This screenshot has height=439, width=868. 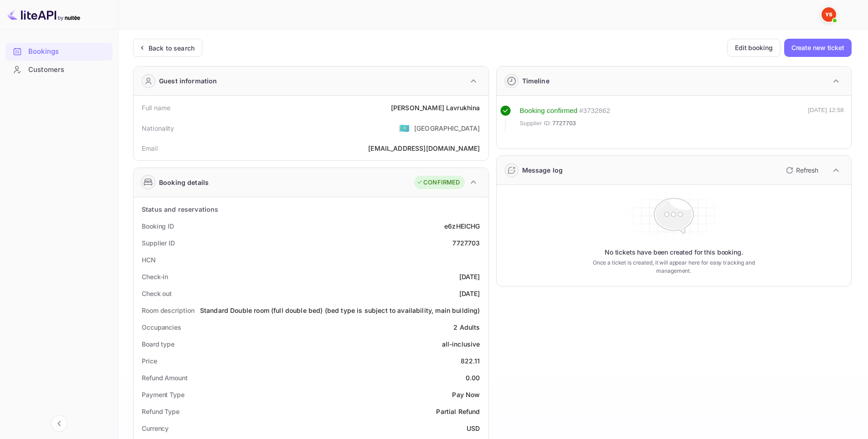 What do you see at coordinates (180, 209) in the screenshot?
I see `div: Status and reservations` at bounding box center [180, 209].